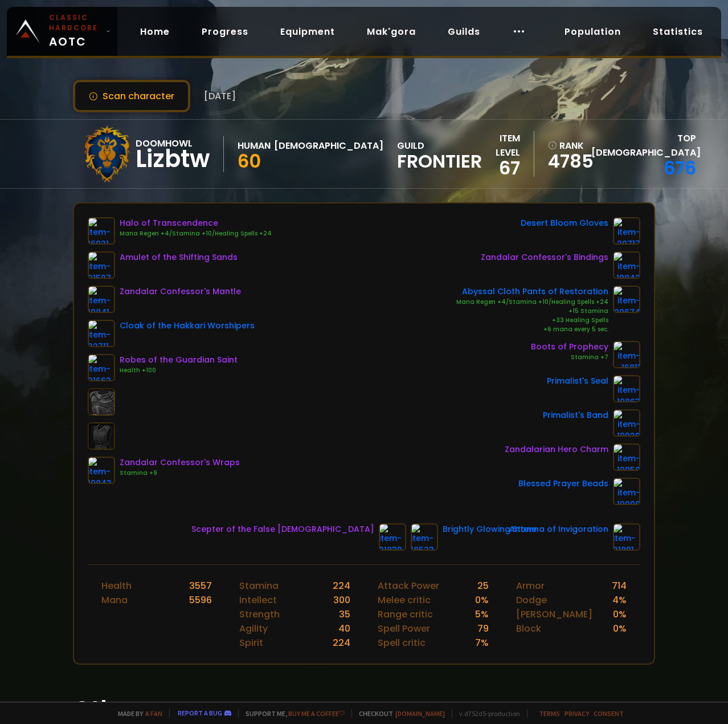 The width and height of the screenshot is (728, 724). I want to click on div: +15 Stamina, so click(532, 311).